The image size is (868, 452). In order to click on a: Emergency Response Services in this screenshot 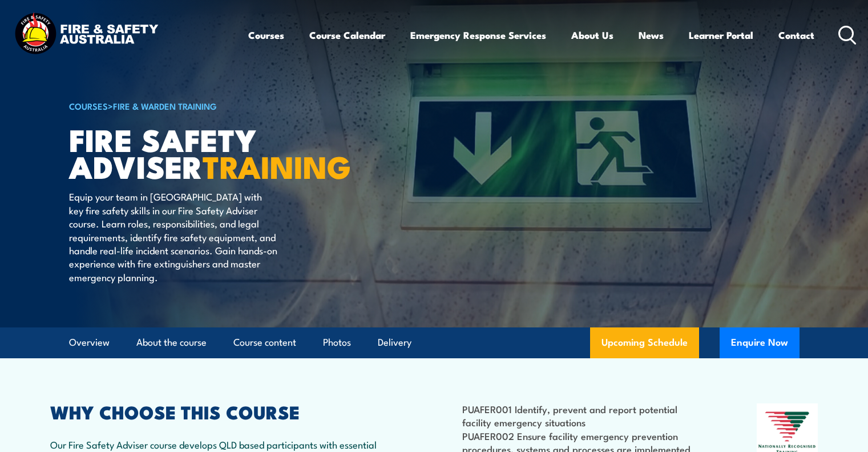, I will do `click(478, 34)`.